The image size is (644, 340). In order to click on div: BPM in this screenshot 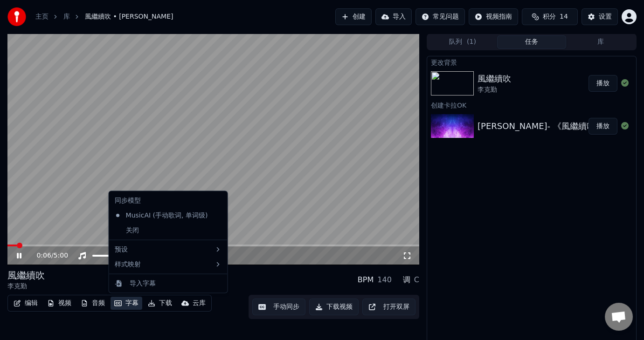, I will do `click(365, 280)`.